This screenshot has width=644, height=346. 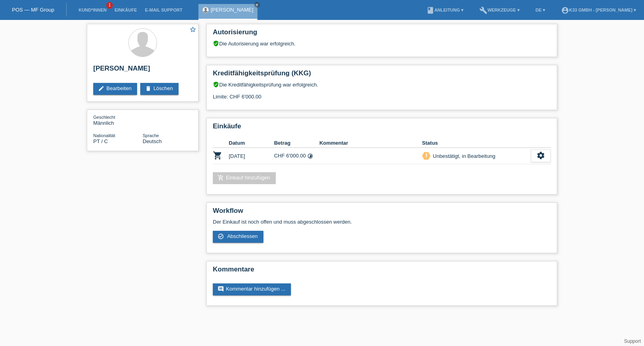 What do you see at coordinates (483, 10) in the screenshot?
I see `i: build` at bounding box center [483, 10].